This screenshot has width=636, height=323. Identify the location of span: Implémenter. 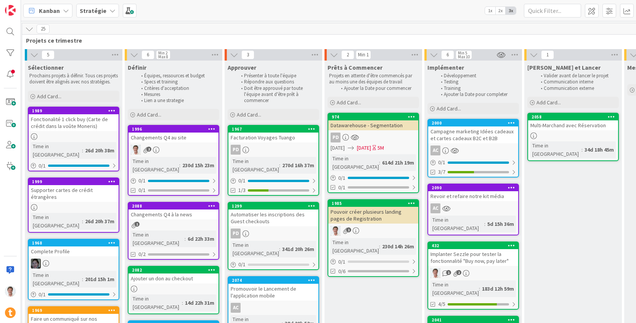
(446, 67).